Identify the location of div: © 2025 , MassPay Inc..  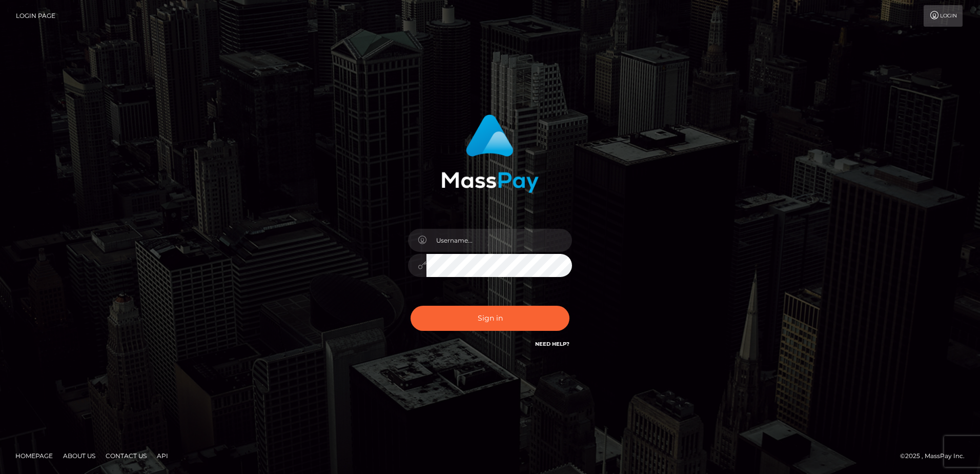
(936, 456).